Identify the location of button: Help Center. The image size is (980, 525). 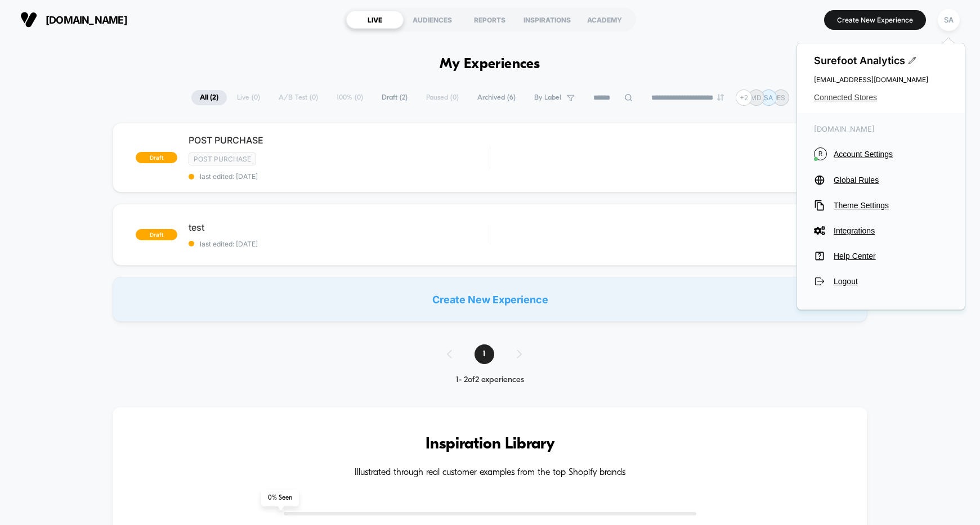
(881, 256).